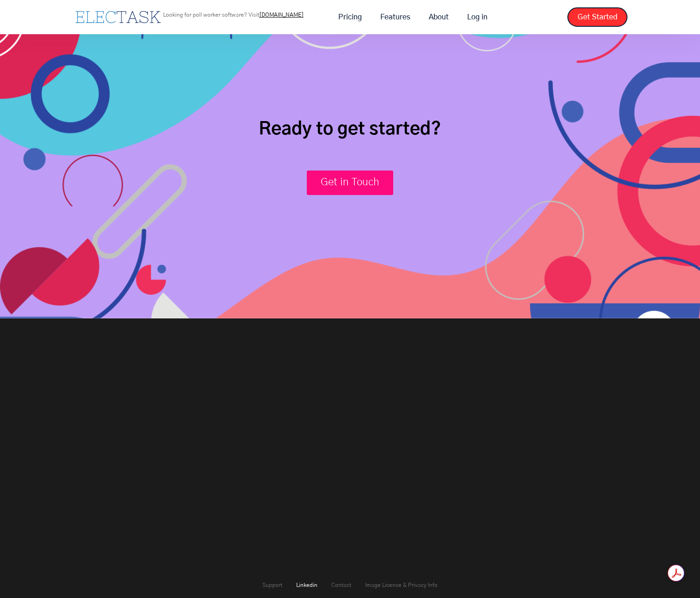 The image size is (700, 598). I want to click on p: Looking for poll worker software? Visit, so click(233, 15).